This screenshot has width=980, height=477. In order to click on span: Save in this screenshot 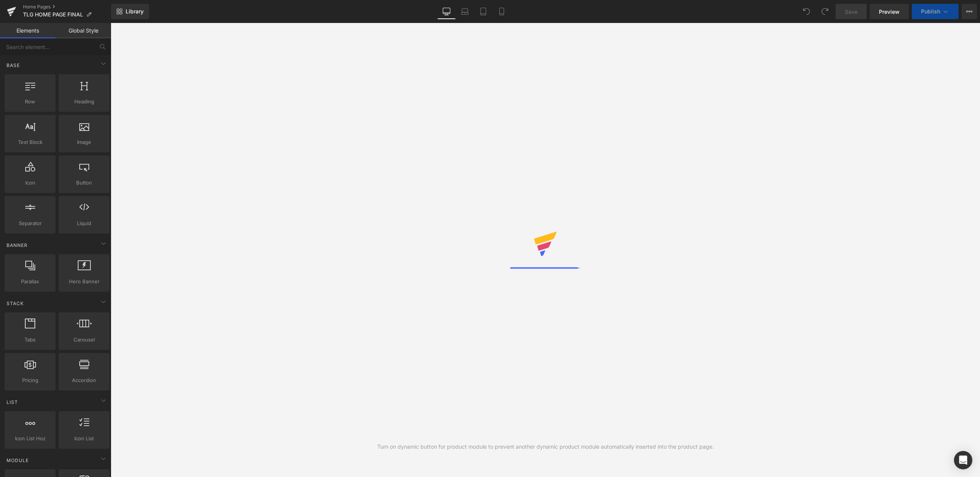, I will do `click(851, 12)`.